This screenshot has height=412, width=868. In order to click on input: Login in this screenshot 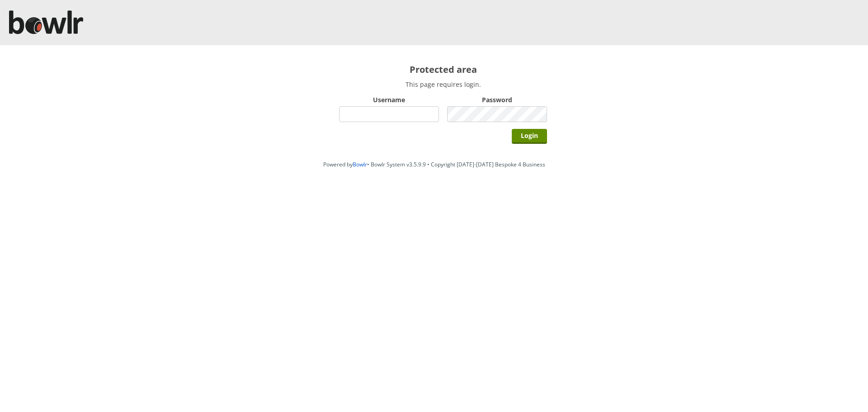, I will do `click(530, 136)`.